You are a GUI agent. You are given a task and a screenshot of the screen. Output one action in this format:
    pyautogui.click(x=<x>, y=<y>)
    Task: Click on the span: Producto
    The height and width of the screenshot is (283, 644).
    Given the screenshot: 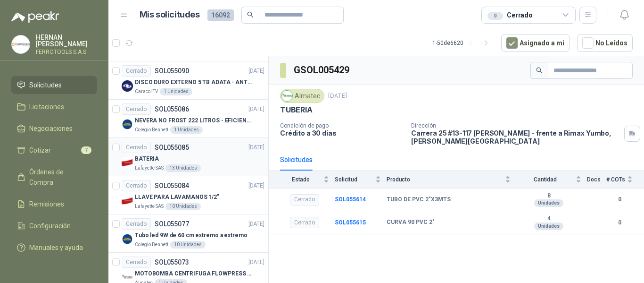 What is the action you would take?
    pyautogui.click(x=445, y=179)
    